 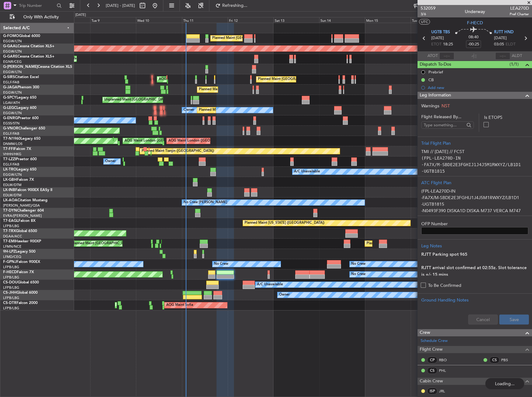 I want to click on div: Leg Notes, so click(x=475, y=246).